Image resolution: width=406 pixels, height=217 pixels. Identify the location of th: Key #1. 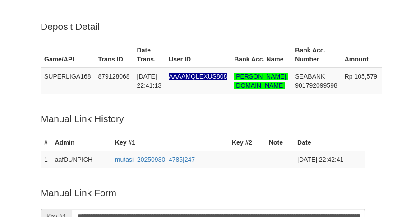
(170, 142).